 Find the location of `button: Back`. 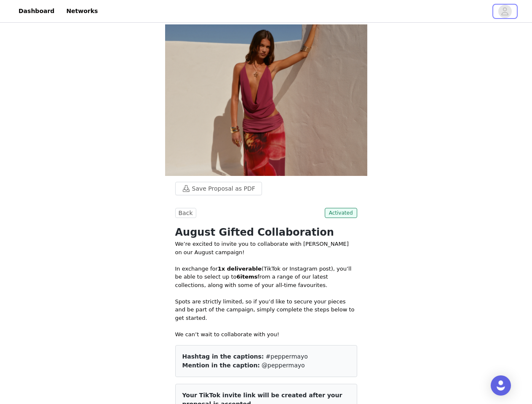

button: Back is located at coordinates (186, 213).